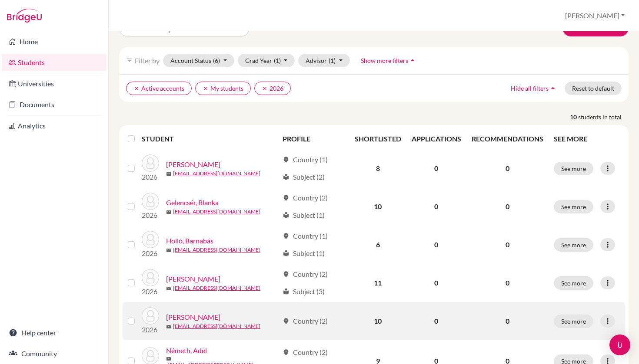 Image resolution: width=639 pixels, height=364 pixels. Describe the element at coordinates (378, 139) in the screenshot. I see `th: SHORTLISTED` at that location.